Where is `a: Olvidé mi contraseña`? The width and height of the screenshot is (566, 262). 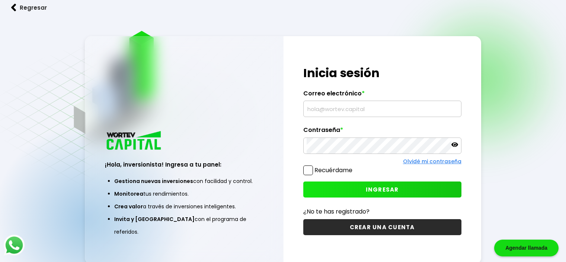 a: Olvidé mi contraseña is located at coordinates (432, 161).